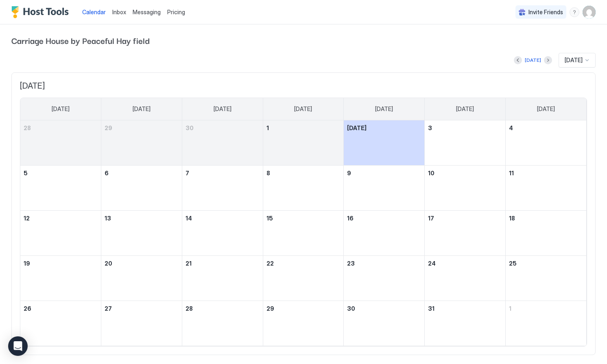 This screenshot has width=607, height=364. Describe the element at coordinates (545, 277) in the screenshot. I see `td: October 25, 2025` at that location.